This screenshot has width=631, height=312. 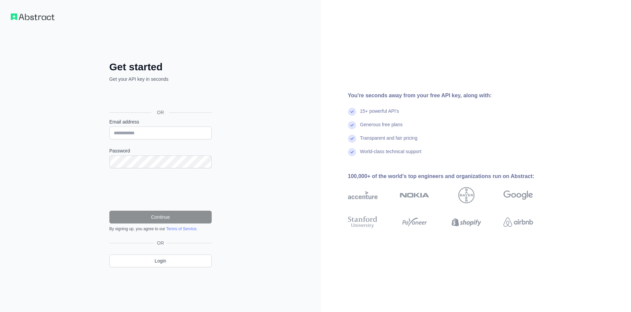 I want to click on p: Get your API key in seconds, so click(x=160, y=79).